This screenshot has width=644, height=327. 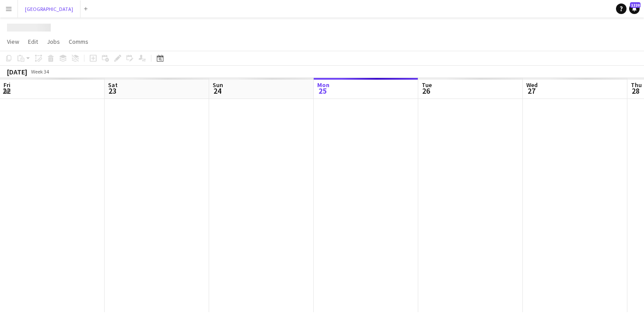 I want to click on span: 25, so click(x=322, y=91).